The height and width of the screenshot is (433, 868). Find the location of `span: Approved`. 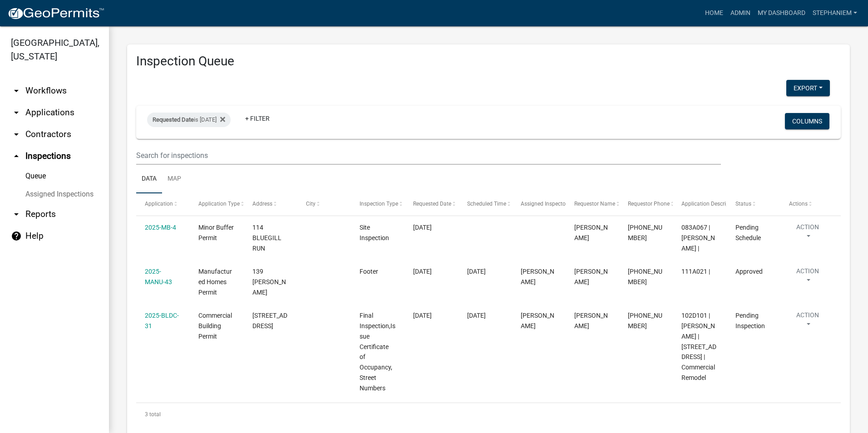

span: Approved is located at coordinates (749, 271).